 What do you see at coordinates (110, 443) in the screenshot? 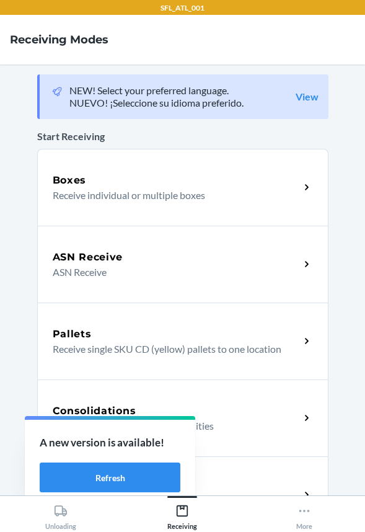
I see `p: A new version is available!` at bounding box center [110, 443].